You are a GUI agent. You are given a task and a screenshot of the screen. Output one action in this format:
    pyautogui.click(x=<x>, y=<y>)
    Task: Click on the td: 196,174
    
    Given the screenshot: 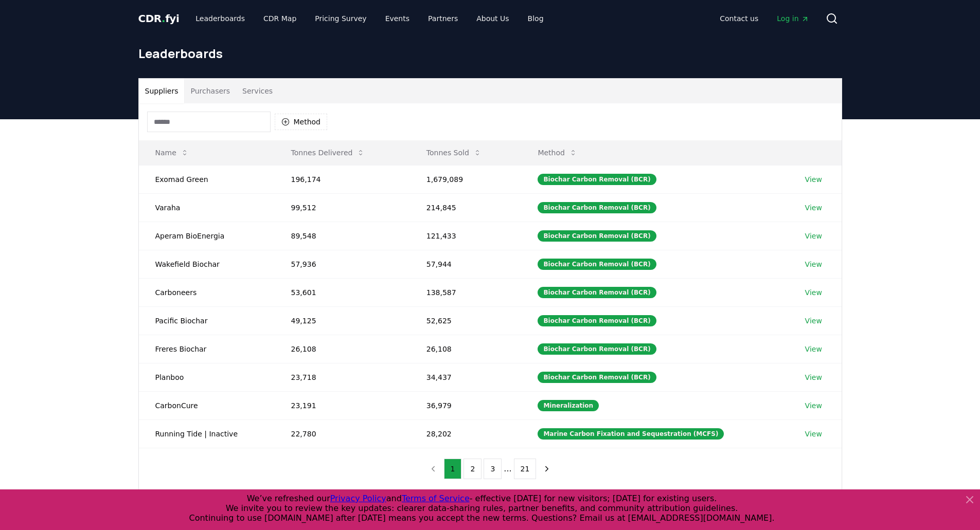 What is the action you would take?
    pyautogui.click(x=342, y=179)
    